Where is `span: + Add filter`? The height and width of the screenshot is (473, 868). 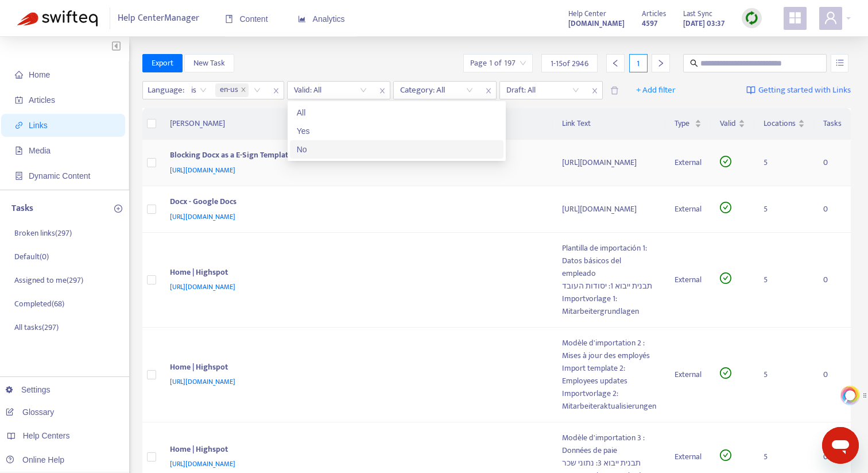
span: + Add filter is located at coordinates (655, 90).